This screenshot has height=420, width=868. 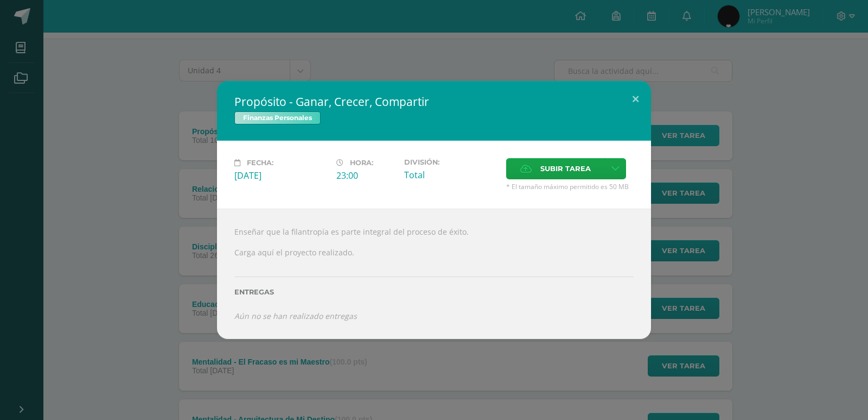 I want to click on span: Subir tarea, so click(x=565, y=168).